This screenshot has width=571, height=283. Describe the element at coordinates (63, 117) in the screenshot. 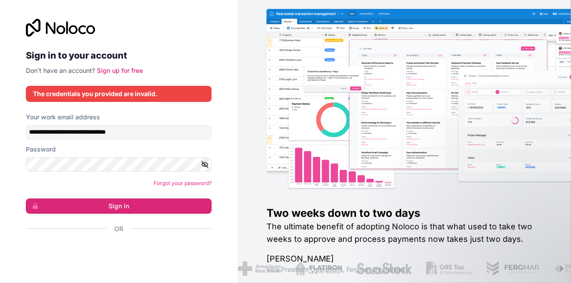

I see `label: Your work email address` at that location.